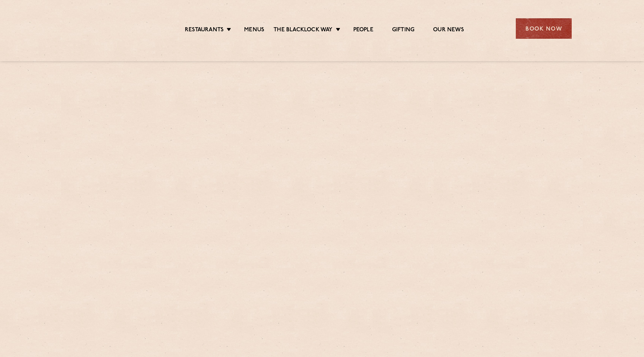  What do you see at coordinates (363, 30) in the screenshot?
I see `a: People` at bounding box center [363, 30].